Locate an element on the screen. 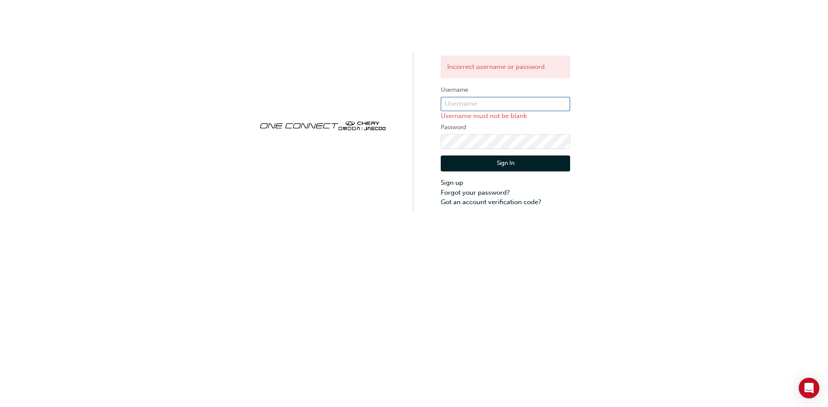  div: Incorrect username or password. is located at coordinates (505, 67).